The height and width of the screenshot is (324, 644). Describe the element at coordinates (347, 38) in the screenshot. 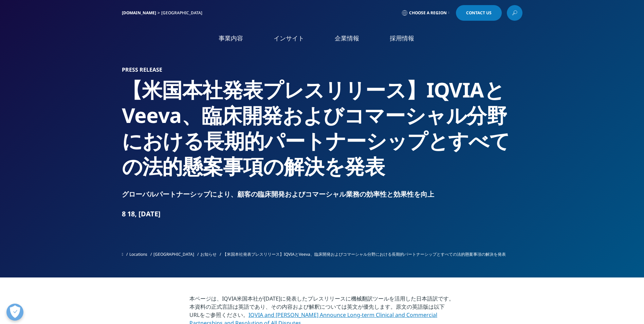

I see `a: 企業情報` at that location.